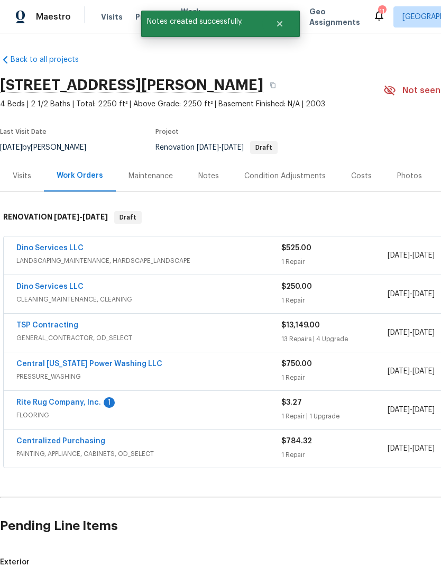 This screenshot has height=566, width=441. What do you see at coordinates (194, 17) in the screenshot?
I see `span: Work Orders` at bounding box center [194, 17].